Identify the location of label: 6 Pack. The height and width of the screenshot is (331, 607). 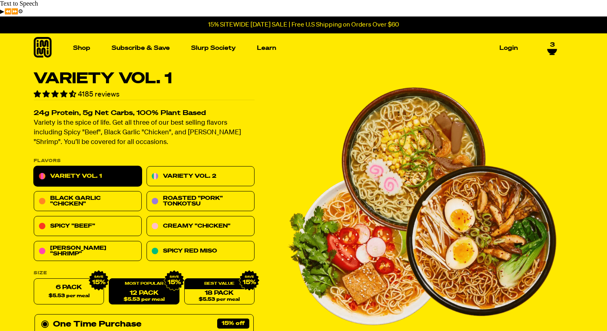
(69, 291).